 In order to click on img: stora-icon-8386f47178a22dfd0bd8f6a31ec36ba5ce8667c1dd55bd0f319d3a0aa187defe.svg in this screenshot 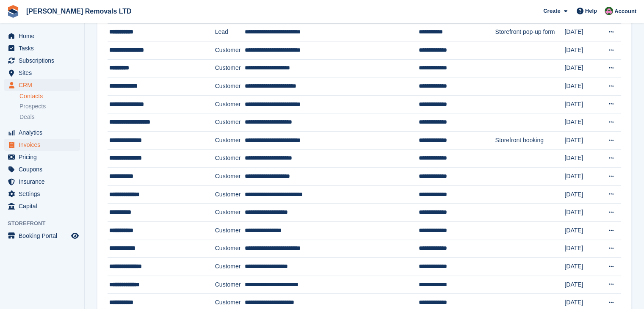, I will do `click(14, 12)`.